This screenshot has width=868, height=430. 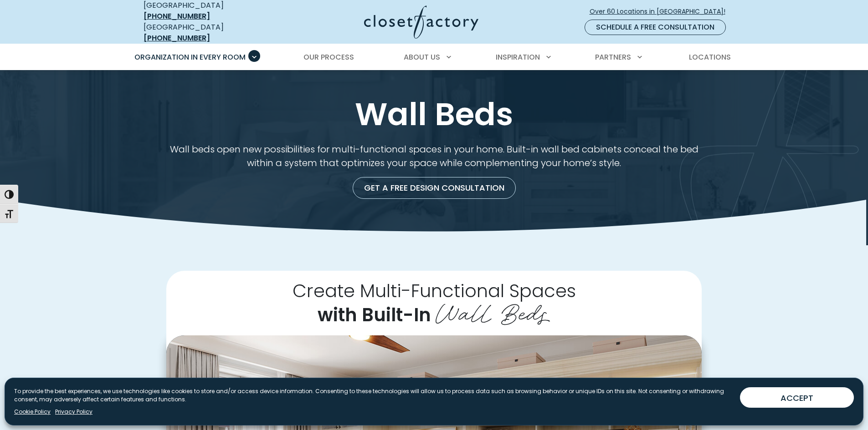 I want to click on p: To provide the best experiences, we use technologies like cookies to store and/or access device i..., so click(x=374, y=395).